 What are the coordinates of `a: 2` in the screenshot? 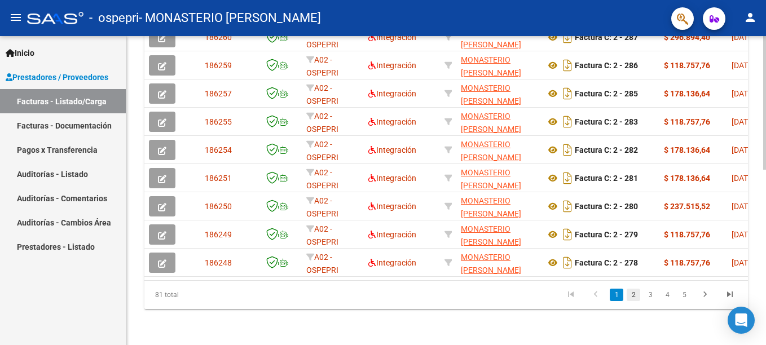 It's located at (634, 295).